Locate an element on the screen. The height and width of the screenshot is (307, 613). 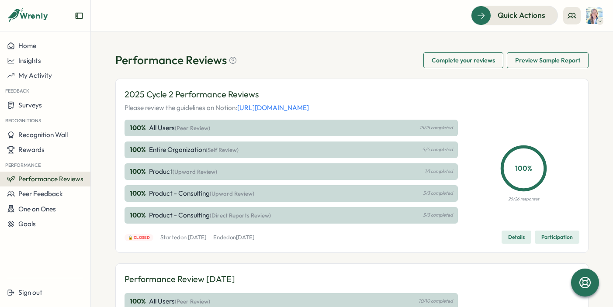
p: Product is located at coordinates (183, 172).